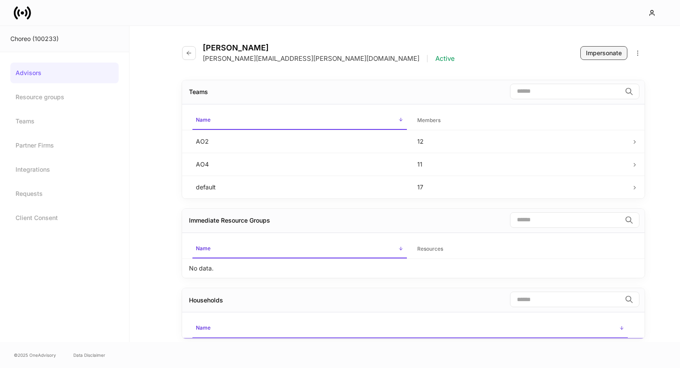 The image size is (680, 368). Describe the element at coordinates (64, 145) in the screenshot. I see `a: Partner Firms` at that location.